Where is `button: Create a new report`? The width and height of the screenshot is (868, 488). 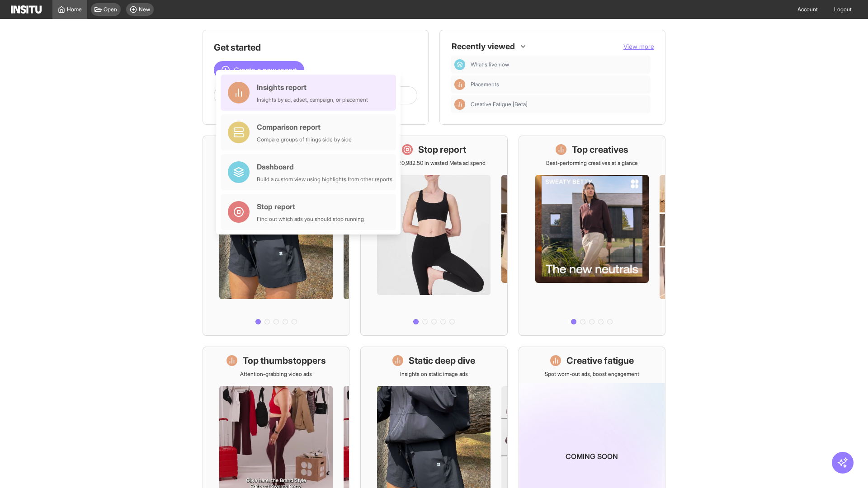 button: Create a new report is located at coordinates (259, 70).